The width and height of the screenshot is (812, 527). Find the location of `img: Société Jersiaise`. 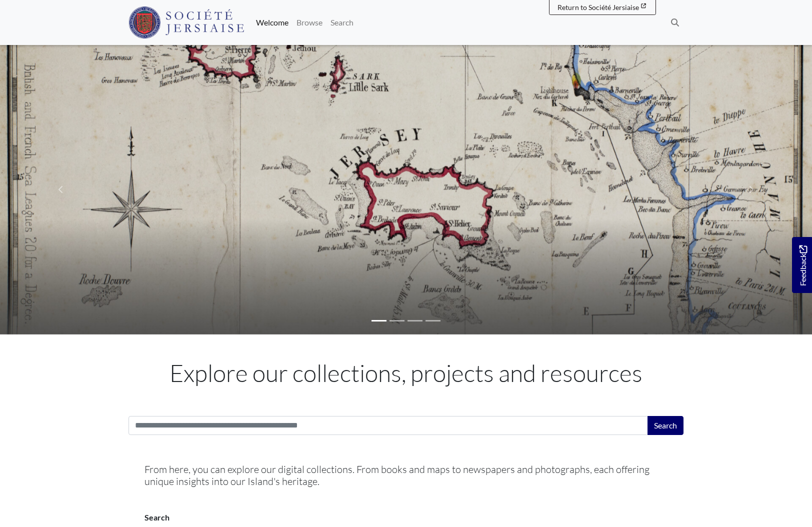

img: Société Jersiaise is located at coordinates (186, 23).